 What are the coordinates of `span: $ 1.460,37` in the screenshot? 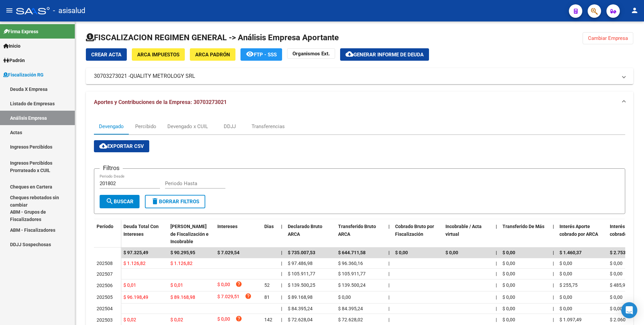 It's located at (570, 253).